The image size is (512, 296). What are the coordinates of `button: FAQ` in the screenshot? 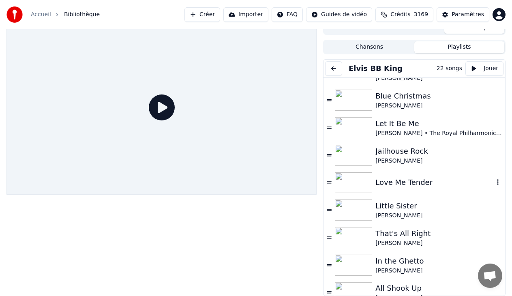 It's located at (287, 15).